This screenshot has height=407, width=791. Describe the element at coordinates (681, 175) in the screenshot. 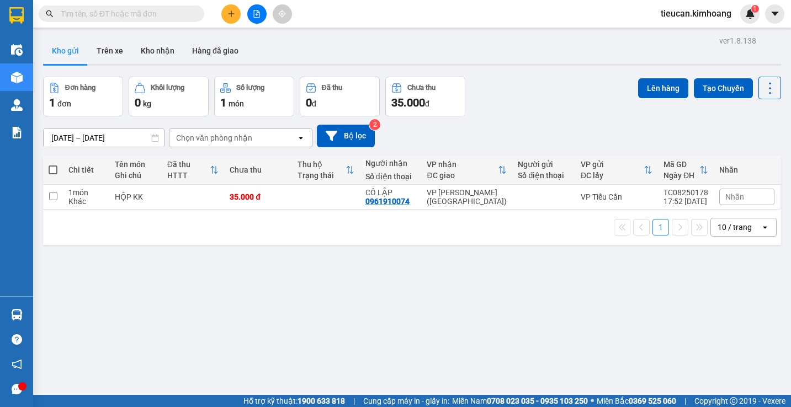

I see `div: Ngày ĐH` at that location.